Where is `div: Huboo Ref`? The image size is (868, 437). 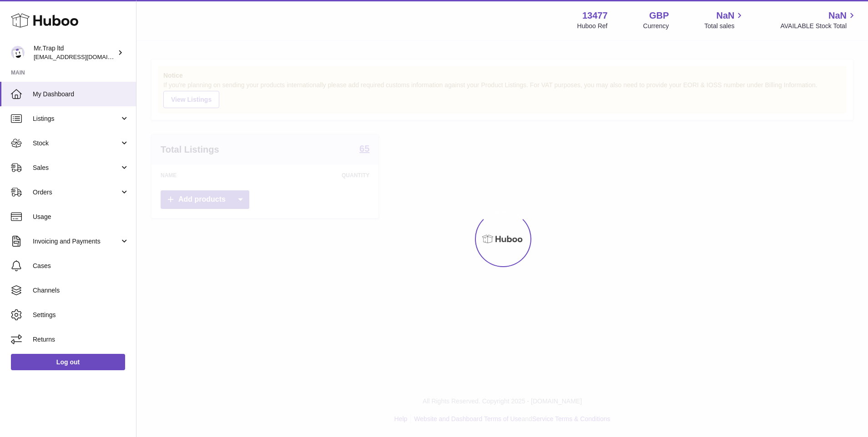 div: Huboo Ref is located at coordinates (592, 26).